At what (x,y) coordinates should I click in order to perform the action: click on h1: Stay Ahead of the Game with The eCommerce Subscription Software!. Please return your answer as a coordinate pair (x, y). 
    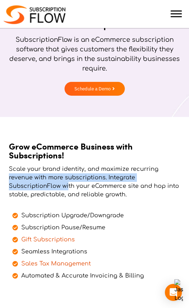
    Looking at the image, I should click on (94, 19).